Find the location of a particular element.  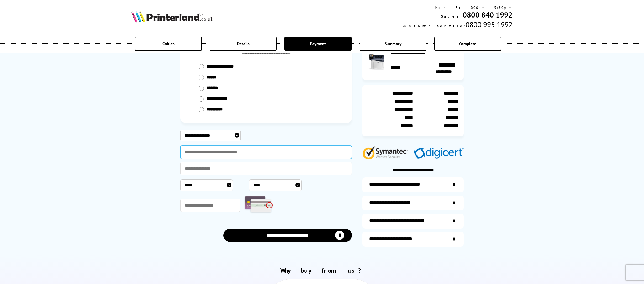

span: Complete is located at coordinates (468, 44).